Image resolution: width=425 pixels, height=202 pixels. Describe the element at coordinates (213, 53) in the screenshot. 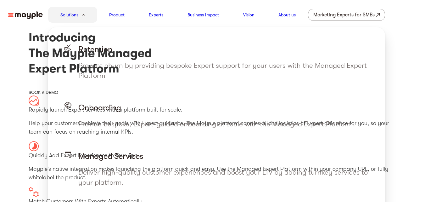

I see `h1: Introducing The Mayple Managed Expert Platform` at that location.